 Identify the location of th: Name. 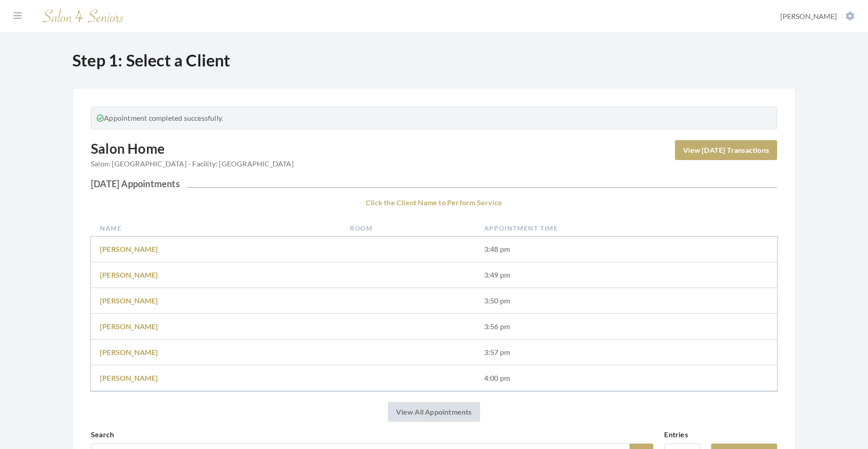
(216, 228).